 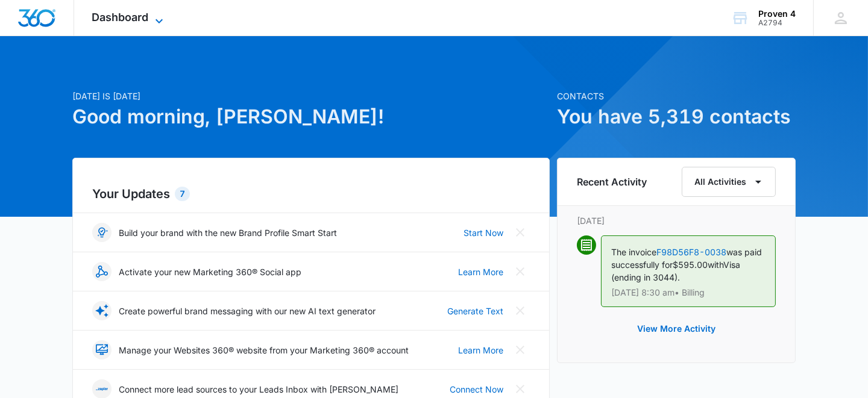 What do you see at coordinates (228, 233) in the screenshot?
I see `p: Build your brand with the new Brand Profile Smart Start` at bounding box center [228, 233].